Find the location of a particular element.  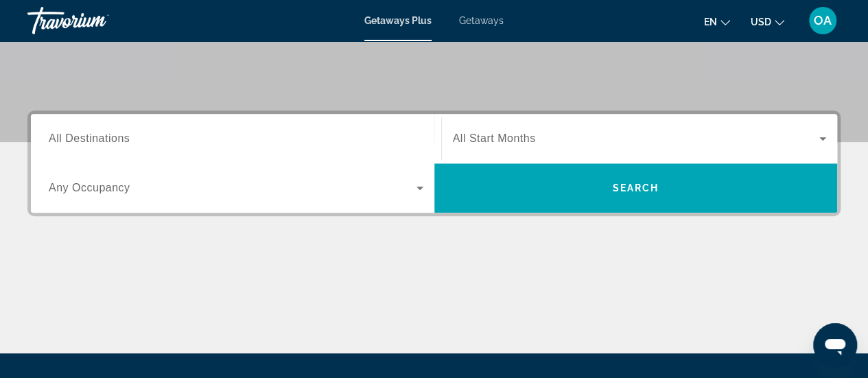

div: Search widget is located at coordinates (433, 163).